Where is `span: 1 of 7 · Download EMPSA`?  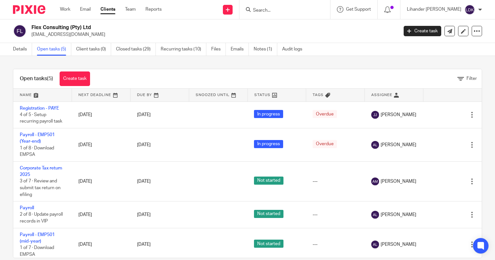
span: 1 of 7 · Download EMPSA is located at coordinates (37, 251).